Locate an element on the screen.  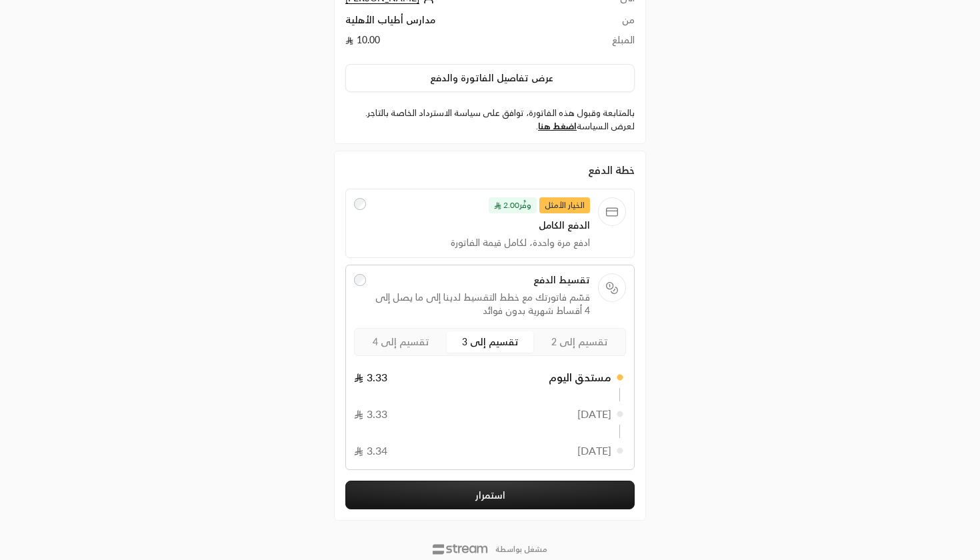
button: عرض تفاصيل الفاتورة والدفع is located at coordinates (490, 78).